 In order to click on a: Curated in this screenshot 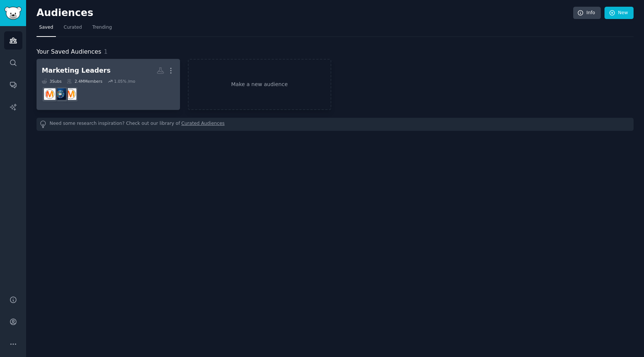, I will do `click(73, 29)`.